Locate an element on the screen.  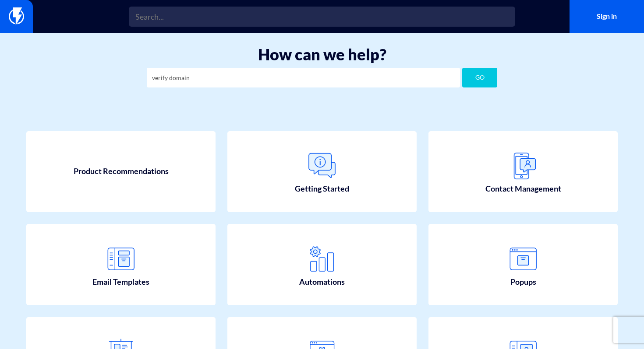
span: Email Templates is located at coordinates (121, 282).